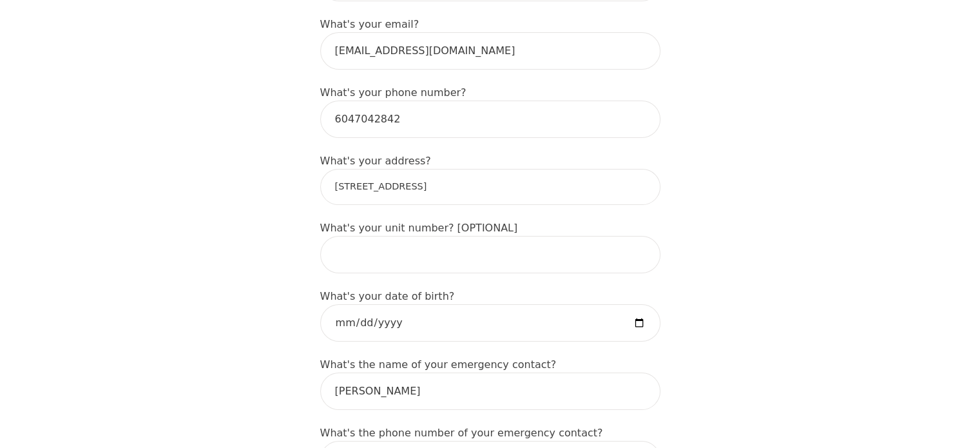 This screenshot has height=448, width=980. I want to click on label: What's your phone number?, so click(393, 92).